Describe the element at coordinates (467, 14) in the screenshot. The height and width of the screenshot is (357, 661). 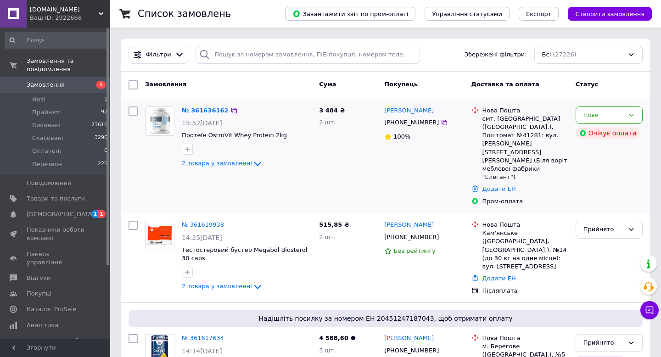
I see `span: Управління статусами` at that location.